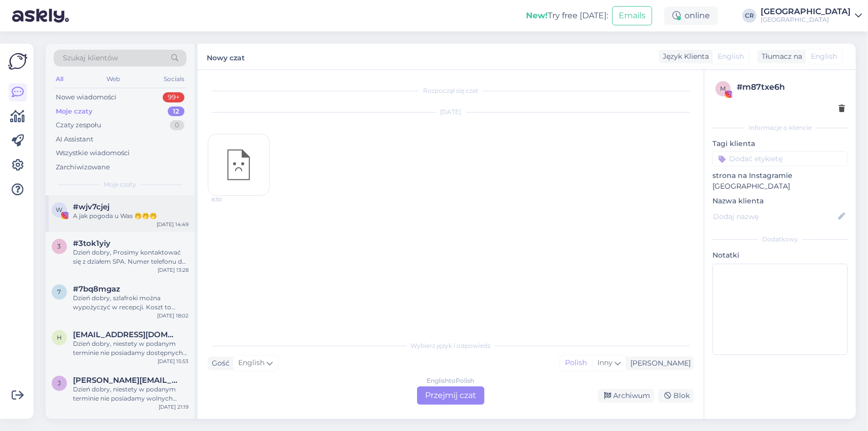  What do you see at coordinates (450, 91) in the screenshot?
I see `div: Rozpoczął się czat` at bounding box center [450, 91].